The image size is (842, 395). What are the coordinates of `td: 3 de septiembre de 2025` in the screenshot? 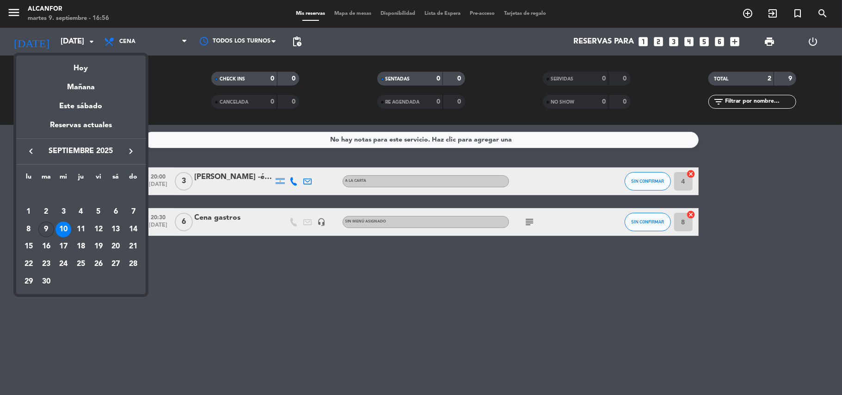 It's located at (63, 212).